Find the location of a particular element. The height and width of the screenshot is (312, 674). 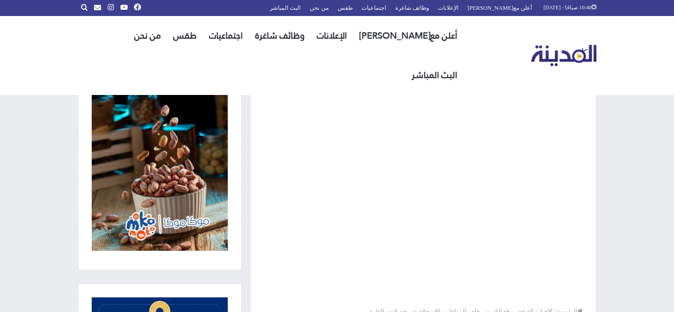

img: تلفزيون المدينة is located at coordinates (564, 55).